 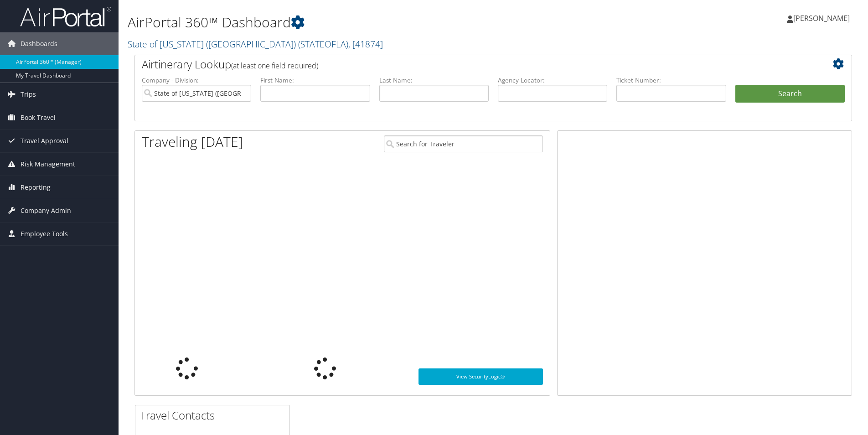 What do you see at coordinates (35, 187) in the screenshot?
I see `span: Reporting` at bounding box center [35, 187].